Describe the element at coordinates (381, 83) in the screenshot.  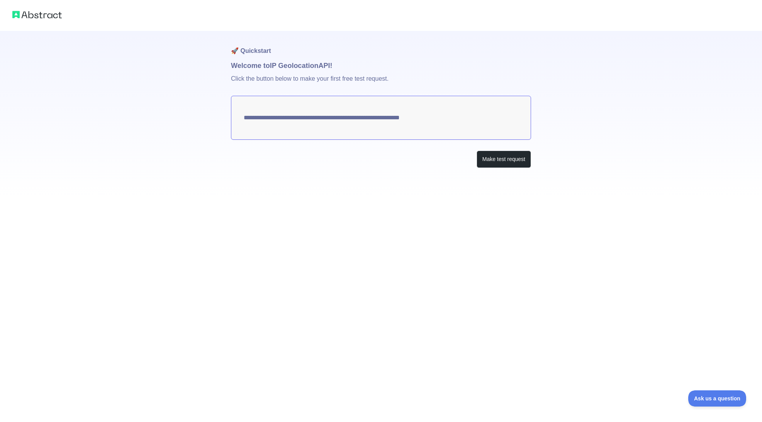
I see `p: Click the button below to make your first free test request.` at that location.